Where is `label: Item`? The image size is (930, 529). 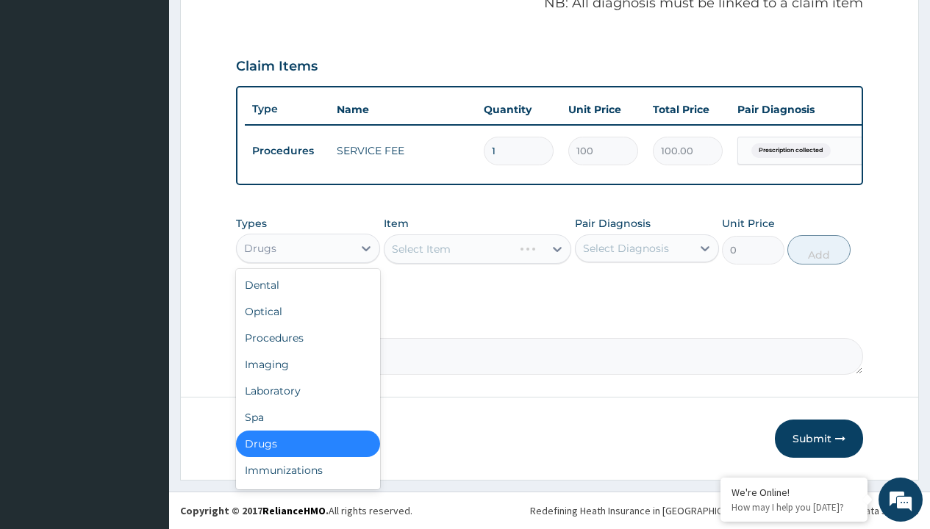
label: Item is located at coordinates (396, 223).